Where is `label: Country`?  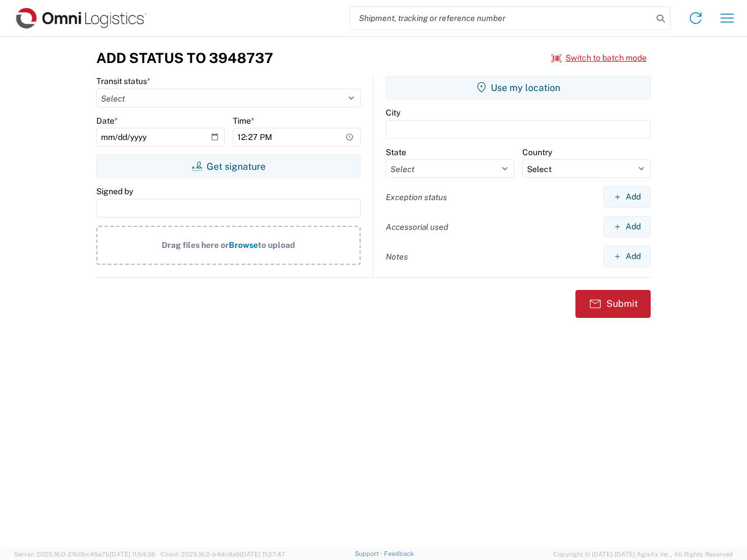
label: Country is located at coordinates (537, 152).